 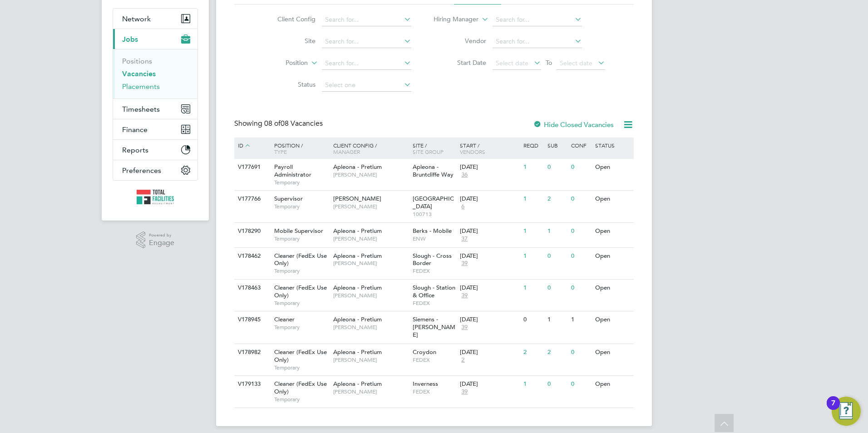 I want to click on div: Start /, so click(x=490, y=148).